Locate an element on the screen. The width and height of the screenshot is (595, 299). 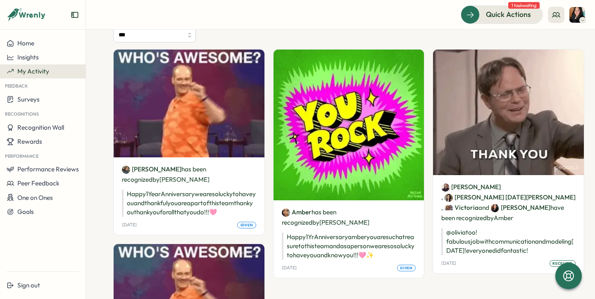
button: Expand sidebar is located at coordinates (75, 15).